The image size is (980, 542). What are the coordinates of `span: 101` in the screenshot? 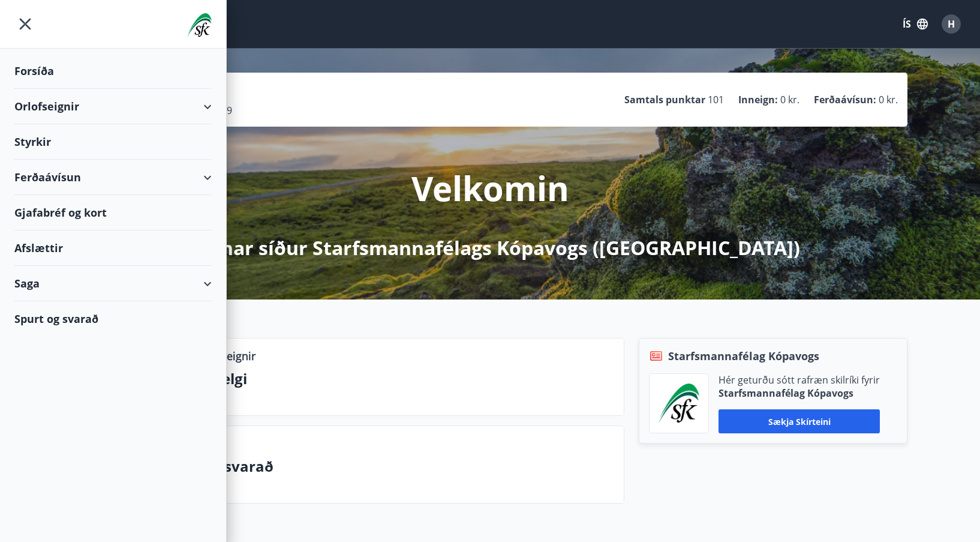 It's located at (716, 100).